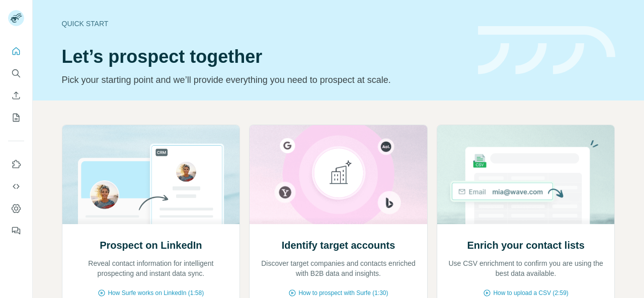 The height and width of the screenshot is (298, 644). Describe the element at coordinates (338, 174) in the screenshot. I see `img: Identify target accounts` at that location.